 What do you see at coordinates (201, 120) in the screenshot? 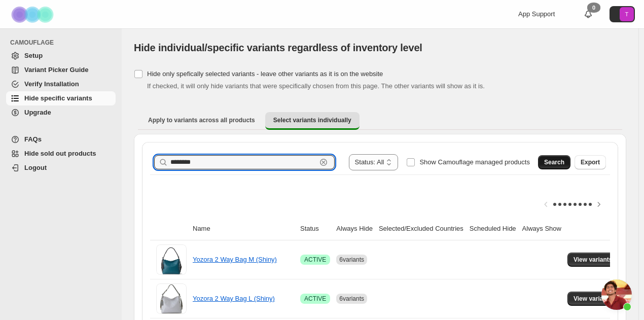
I see `button: Apply to variants across all products` at bounding box center [201, 120].